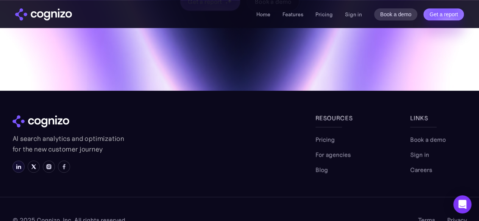 This screenshot has height=221, width=479. I want to click on img: LinkedIn icon, so click(19, 167).